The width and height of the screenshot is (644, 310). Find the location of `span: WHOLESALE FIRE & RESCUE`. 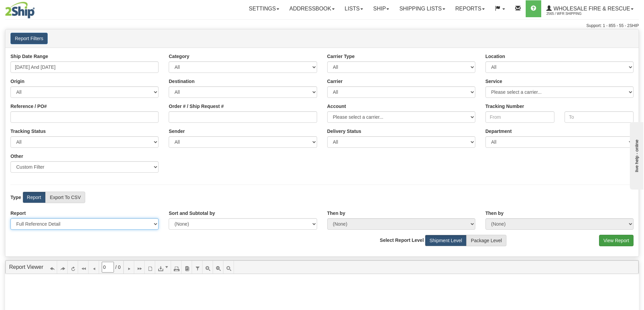

span: WHOLESALE FIRE & RESCUE is located at coordinates (591, 8).